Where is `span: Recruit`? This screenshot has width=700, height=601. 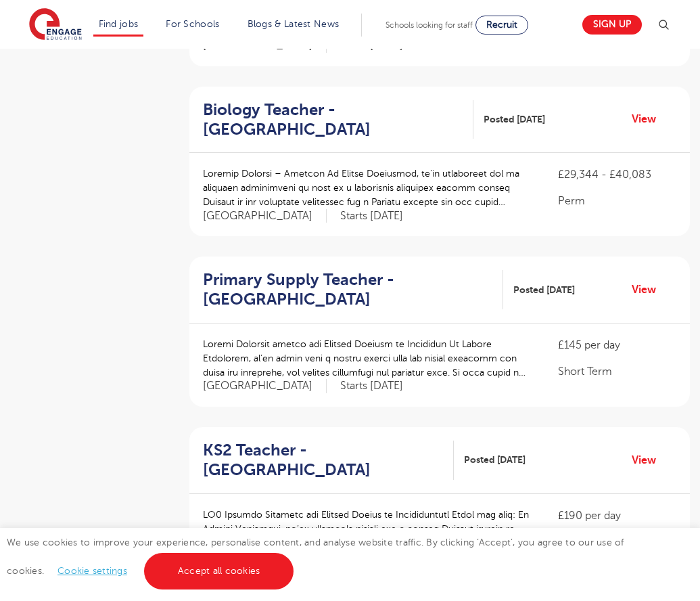
span: Recruit is located at coordinates (502, 25).